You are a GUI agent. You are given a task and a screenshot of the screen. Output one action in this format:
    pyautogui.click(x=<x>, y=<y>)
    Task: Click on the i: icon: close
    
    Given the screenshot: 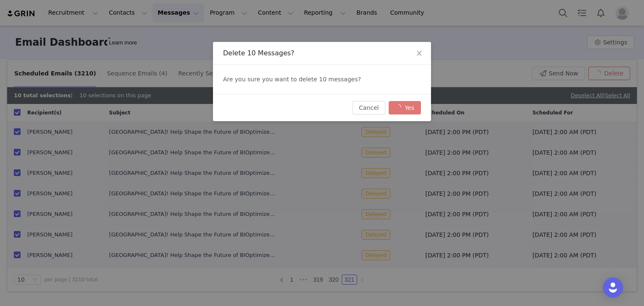 What is the action you would take?
    pyautogui.click(x=419, y=53)
    